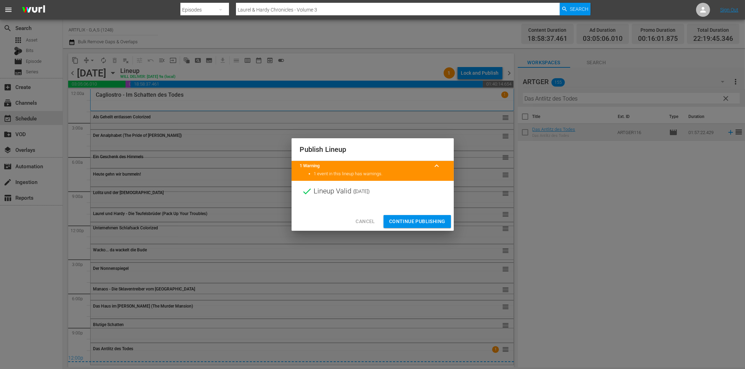  I want to click on img: ans4CAIJ8jUAAAAAAAAAAAAAAAAAAAAAAAAgQb4GAAAAAAAAAAAAAAAAAAAAAAAAJMjXAAAAAAAAAAAAAAAAAAAAAAAAgAT5G..., so click(34, 10).